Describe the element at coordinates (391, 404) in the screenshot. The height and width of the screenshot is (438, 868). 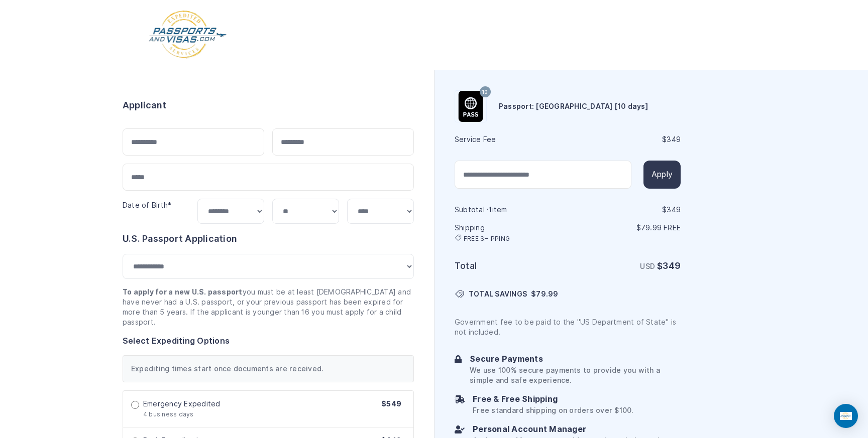
I see `span: $549` at that location.